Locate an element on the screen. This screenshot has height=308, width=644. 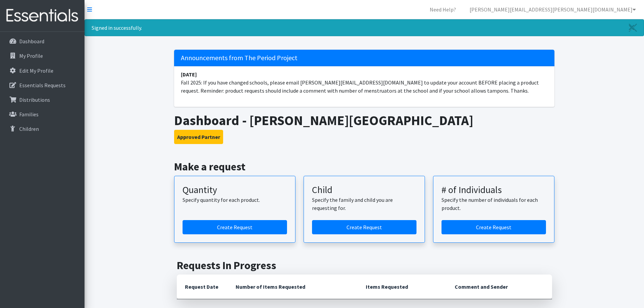
img: HumanEssentials is located at coordinates (42, 16).